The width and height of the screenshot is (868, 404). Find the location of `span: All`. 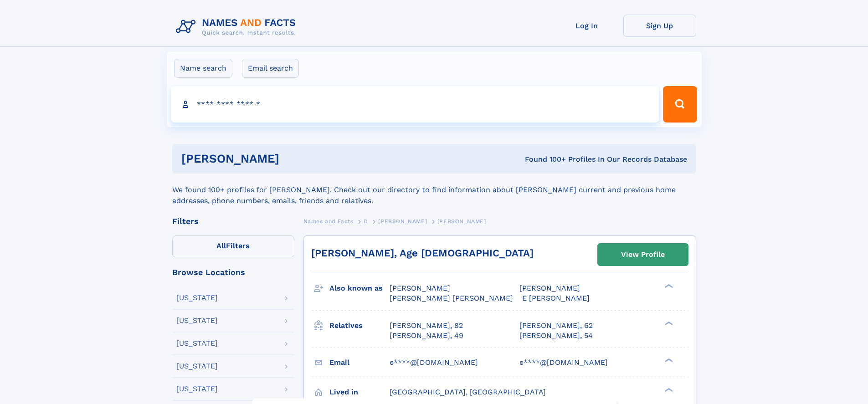

span: All is located at coordinates (221, 246).